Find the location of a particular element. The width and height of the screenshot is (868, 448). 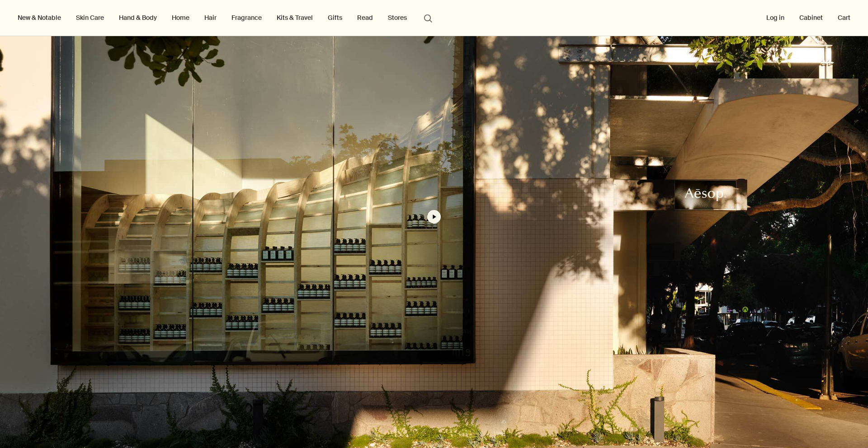

button: Open search is located at coordinates (428, 18).